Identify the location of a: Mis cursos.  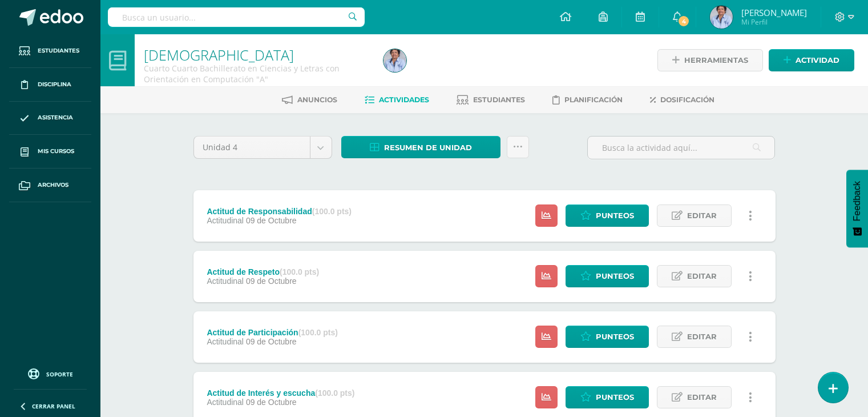
(50, 151).